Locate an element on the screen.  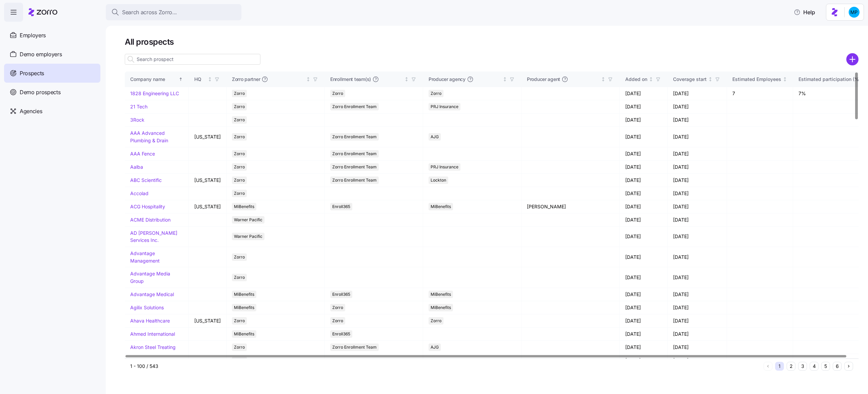
div: Estimated participation (%) is located at coordinates (830, 79).